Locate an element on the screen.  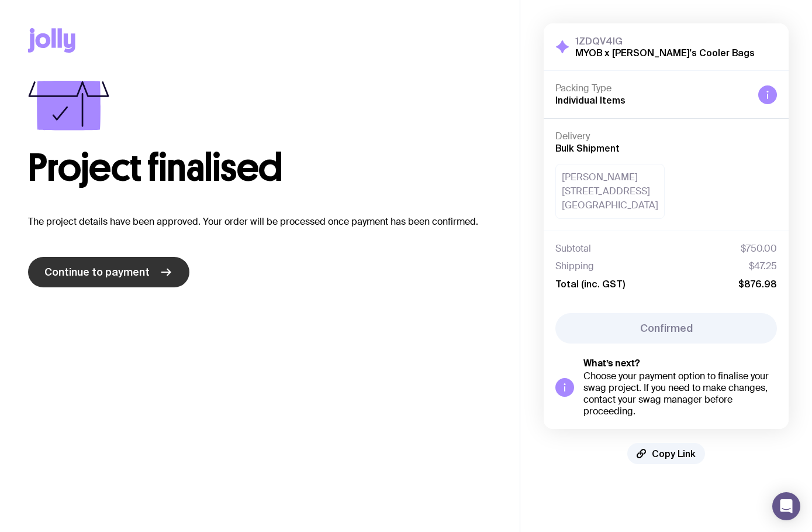
div: Open Intercom Messenger is located at coordinates (786, 506).